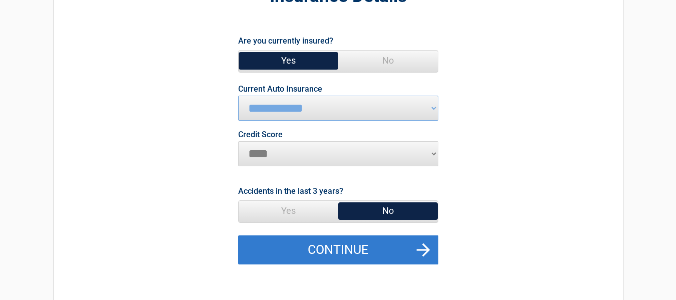 This screenshot has height=300, width=676. What do you see at coordinates (291, 191) in the screenshot?
I see `label: Accidents in the last 3 years?` at bounding box center [291, 191].